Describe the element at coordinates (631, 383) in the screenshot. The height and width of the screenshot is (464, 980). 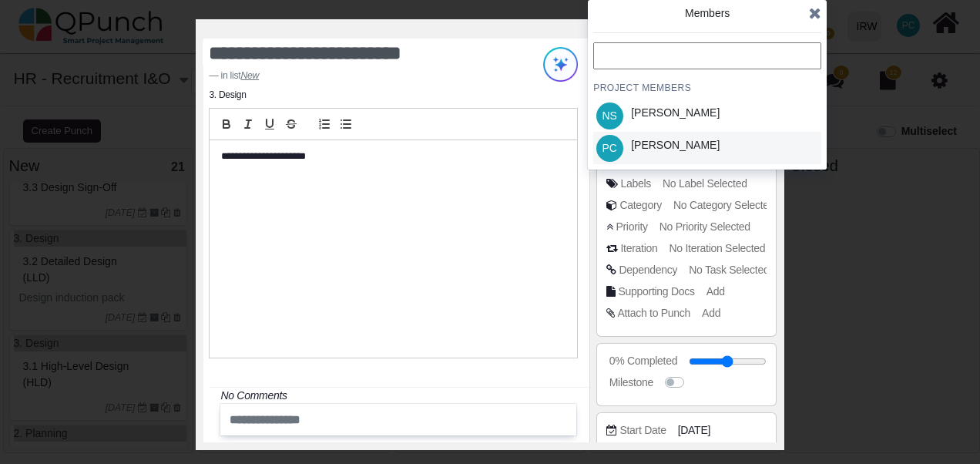
I see `div: Milestone` at that location.